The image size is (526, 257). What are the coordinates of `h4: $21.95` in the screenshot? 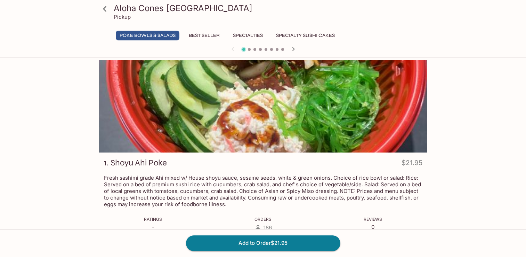 It's located at (412, 164).